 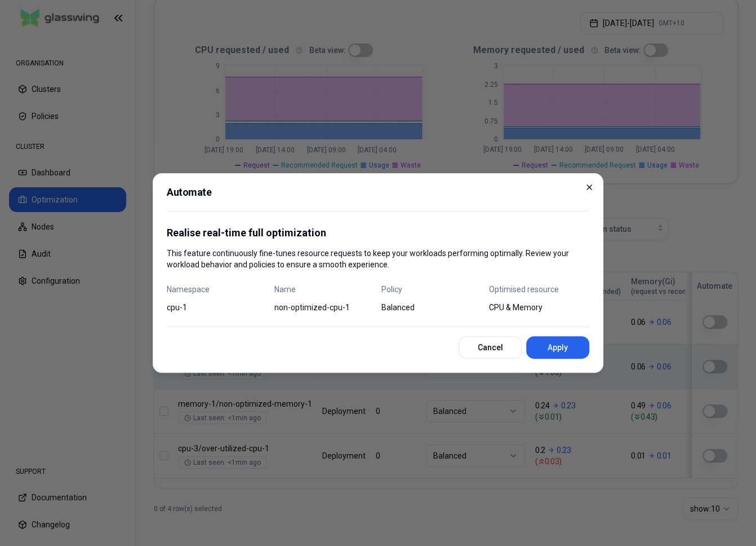 What do you see at coordinates (217, 308) in the screenshot?
I see `span: cpu-1` at bounding box center [217, 308].